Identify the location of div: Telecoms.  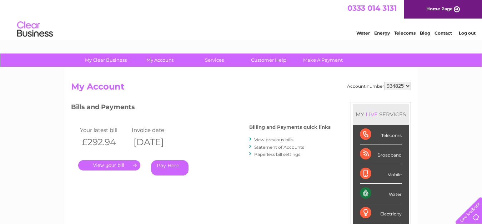
(381, 135).